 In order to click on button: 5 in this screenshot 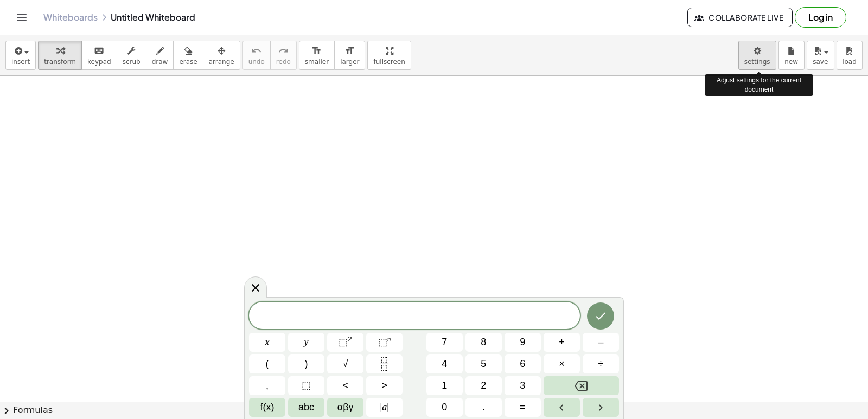, I will do `click(483, 363)`.